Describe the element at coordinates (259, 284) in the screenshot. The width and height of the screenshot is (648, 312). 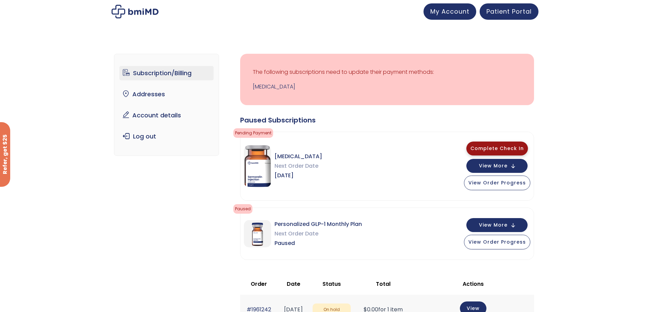
I see `span: Order` at that location.